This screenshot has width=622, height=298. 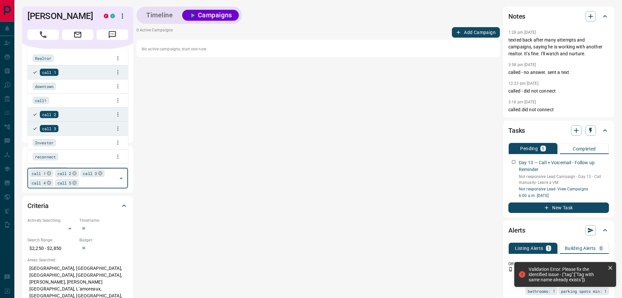 What do you see at coordinates (564, 166) in the screenshot?
I see `p: Day 13 — Call + Voicemail - Follow up Reminder` at bounding box center [564, 166].